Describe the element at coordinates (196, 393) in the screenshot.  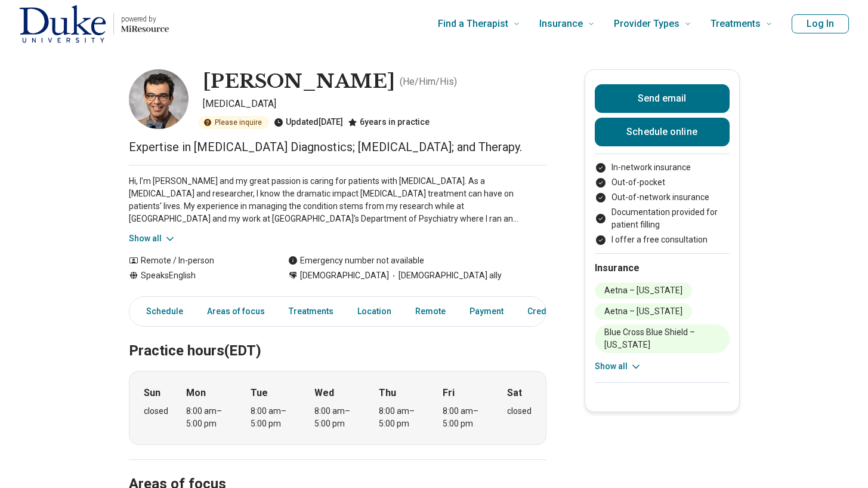
I see `strong: Mon` at that location.